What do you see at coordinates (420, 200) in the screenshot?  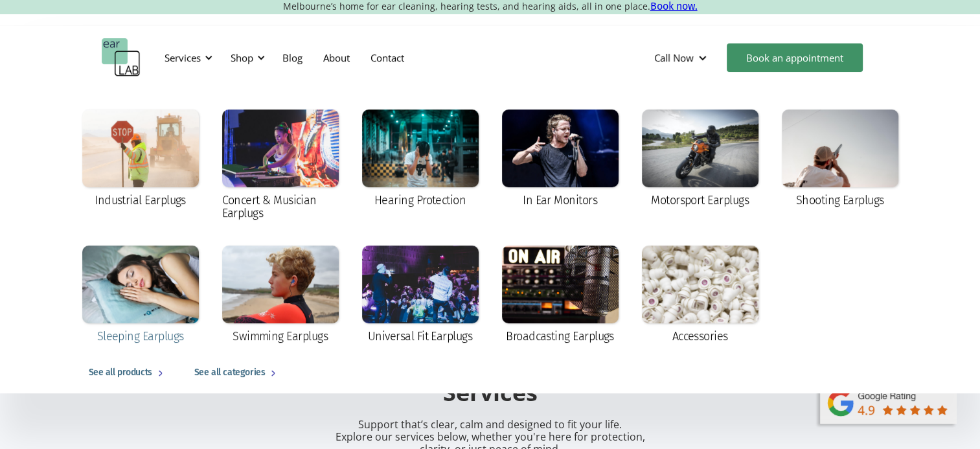 I see `div: Hearing Protection` at bounding box center [420, 200].